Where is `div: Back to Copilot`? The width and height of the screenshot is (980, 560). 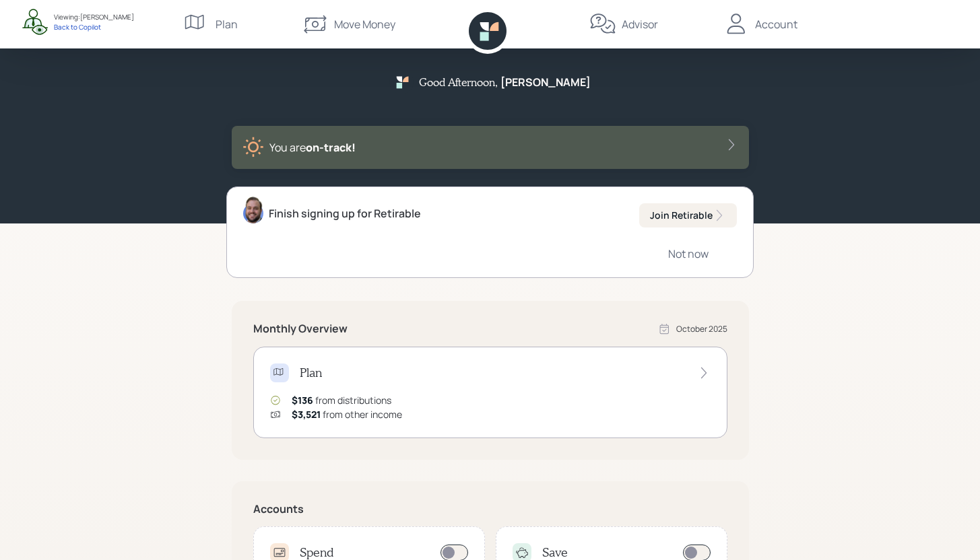
div: Back to Copilot is located at coordinates (94, 27).